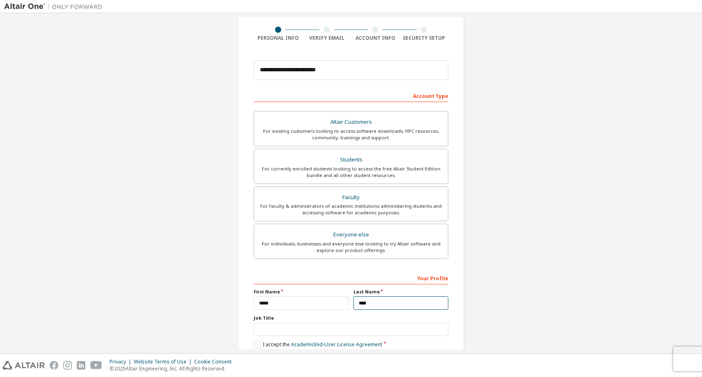  What do you see at coordinates (278, 38) in the screenshot?
I see `div: Personal Info` at bounding box center [278, 38].